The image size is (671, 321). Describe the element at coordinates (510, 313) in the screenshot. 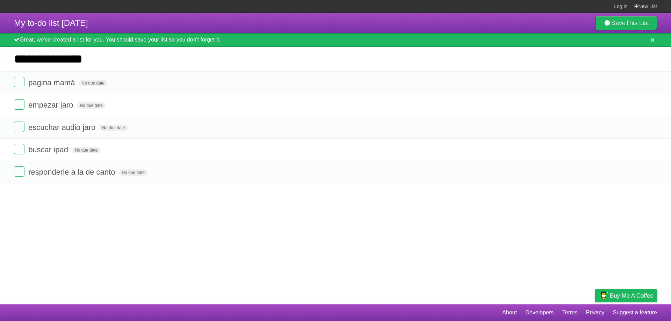

I see `a: About` at that location.